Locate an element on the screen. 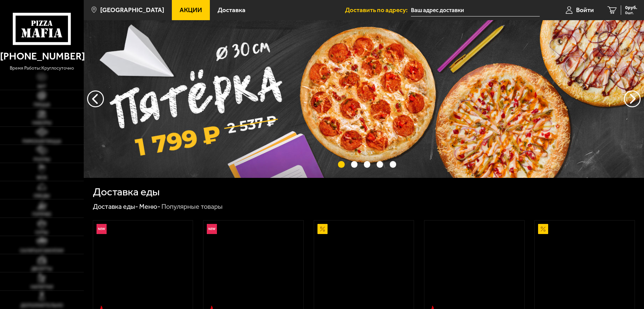  span: Десерты is located at coordinates (41, 269).